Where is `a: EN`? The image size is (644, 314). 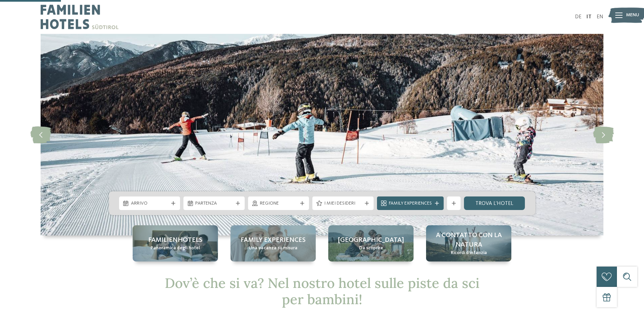
a: EN is located at coordinates (600, 17).